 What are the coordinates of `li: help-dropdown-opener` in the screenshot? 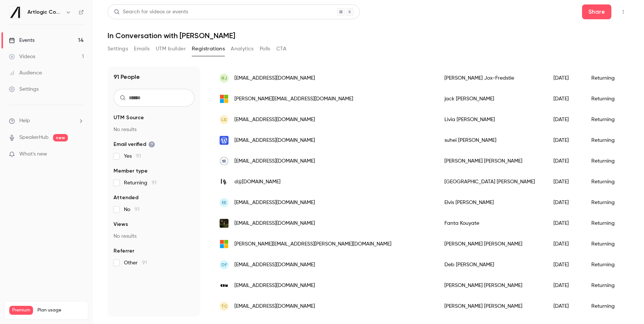 It's located at (47, 121).